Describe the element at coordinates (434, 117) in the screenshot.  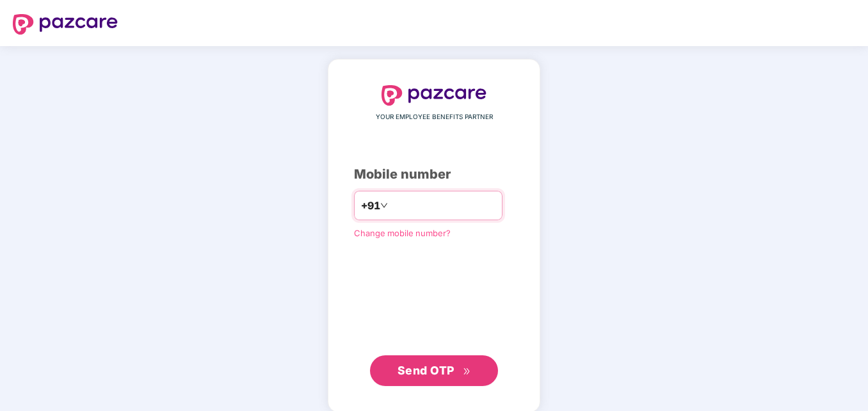
I see `span: YOUR EMPLOYEE BENEFITS PARTNER` at that location.